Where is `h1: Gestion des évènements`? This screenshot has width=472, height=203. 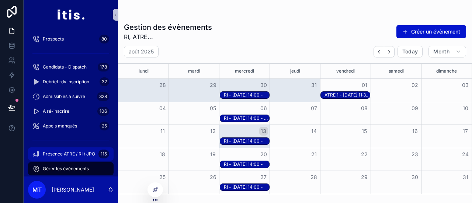
h1: Gestion des évènements is located at coordinates (168, 27).